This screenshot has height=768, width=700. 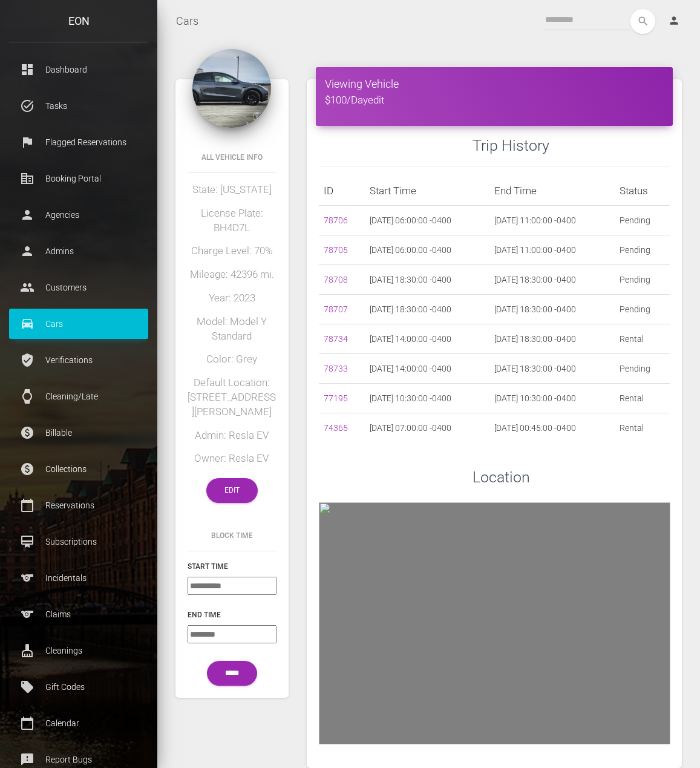 I want to click on p: Dashboard, so click(x=78, y=69).